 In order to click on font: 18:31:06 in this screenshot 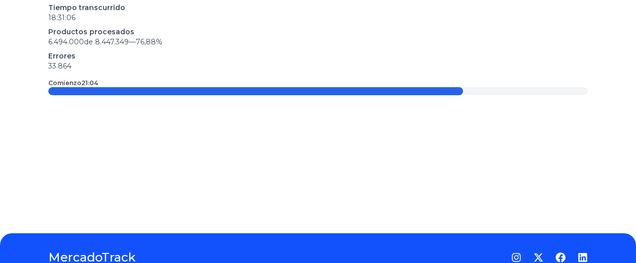, I will do `click(62, 18)`.